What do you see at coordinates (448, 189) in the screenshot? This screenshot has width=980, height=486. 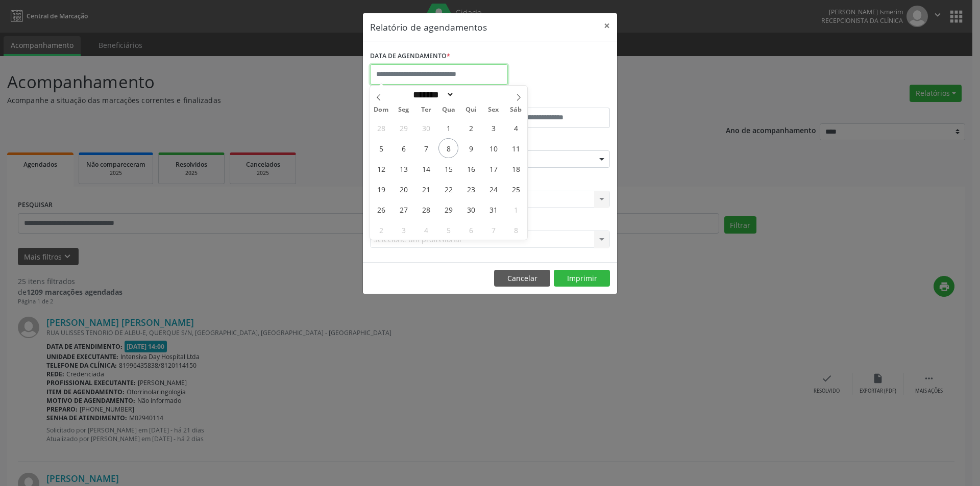 I see `span: Outubro 22, 2025` at bounding box center [448, 189].